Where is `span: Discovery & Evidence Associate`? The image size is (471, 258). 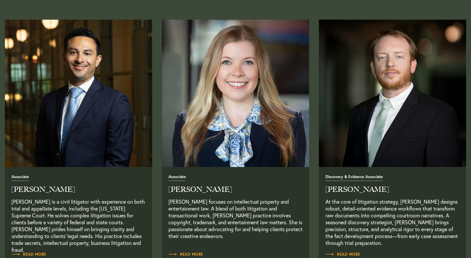 span: Discovery & Evidence Associate is located at coordinates (354, 178).